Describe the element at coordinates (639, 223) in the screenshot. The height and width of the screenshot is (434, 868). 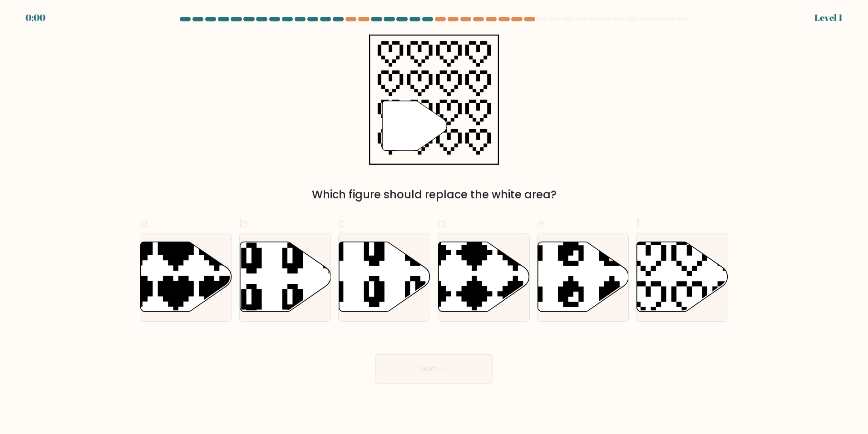
I see `span: f.` at that location.